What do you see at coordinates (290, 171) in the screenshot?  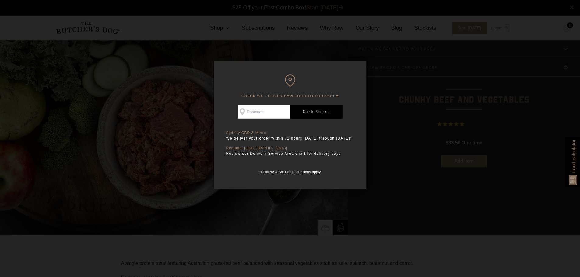 I see `a: *Delivery & Shipping Conditions apply` at bounding box center [290, 171].